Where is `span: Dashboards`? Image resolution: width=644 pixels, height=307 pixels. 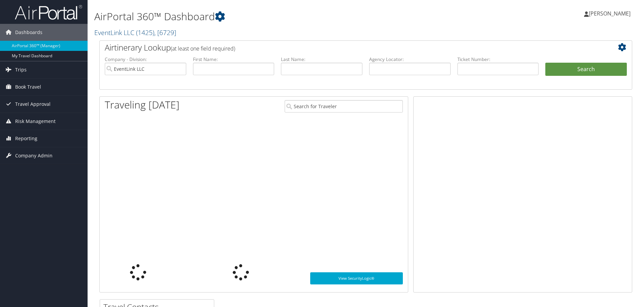
span: Dashboards is located at coordinates (29, 32).